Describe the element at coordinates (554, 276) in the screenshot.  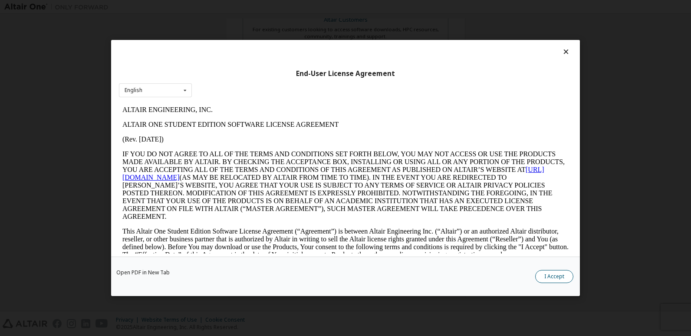
I see `button: I Accept` at that location.